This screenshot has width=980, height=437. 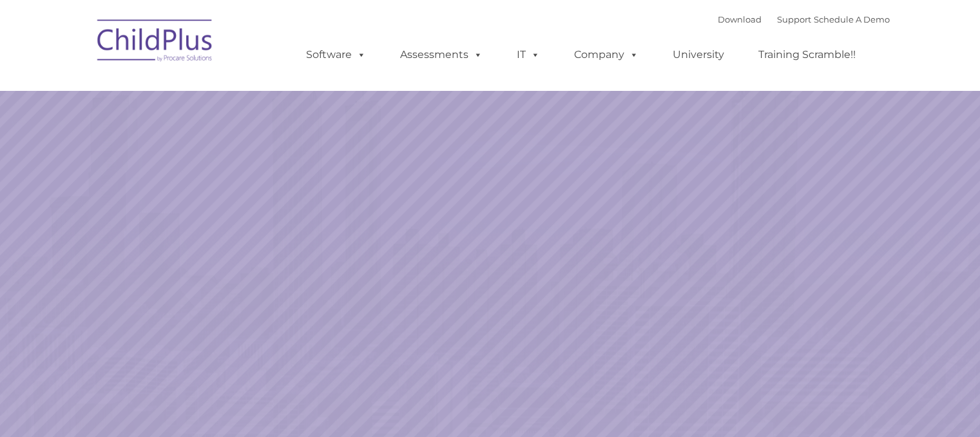 I want to click on a: Software, so click(x=336, y=55).